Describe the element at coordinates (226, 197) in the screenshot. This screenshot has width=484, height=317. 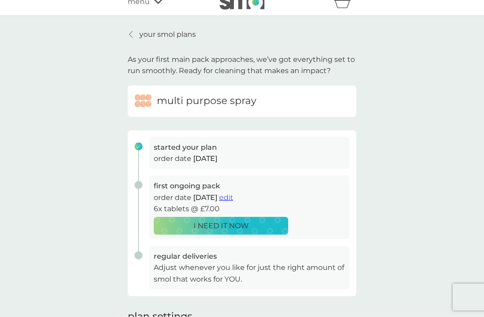
I see `span: edit` at that location.